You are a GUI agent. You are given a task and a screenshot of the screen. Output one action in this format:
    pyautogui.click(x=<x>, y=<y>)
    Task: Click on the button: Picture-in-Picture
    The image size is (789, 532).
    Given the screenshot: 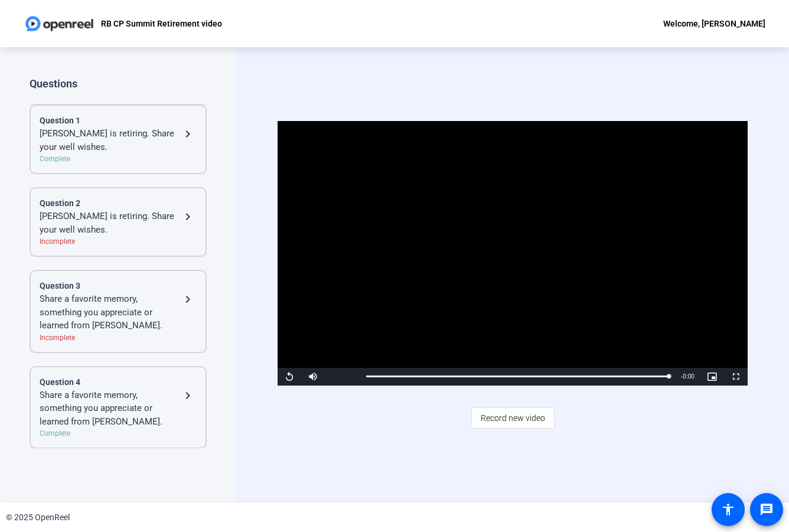 What is the action you would take?
    pyautogui.click(x=712, y=377)
    